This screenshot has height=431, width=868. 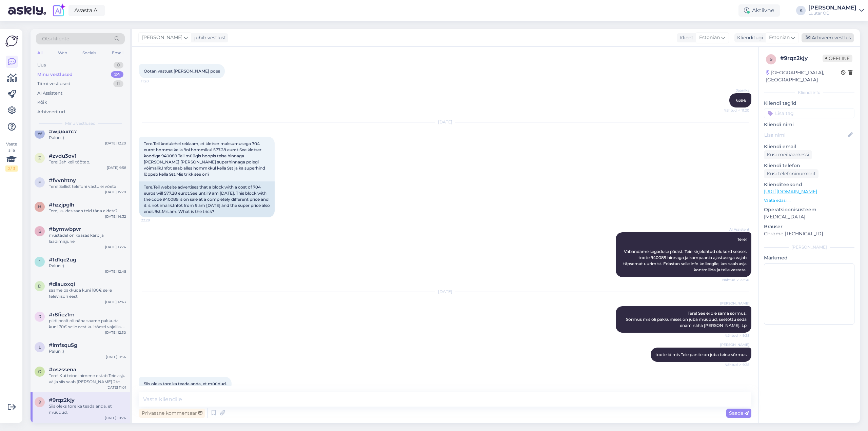 I want to click on div: 0, so click(x=118, y=65).